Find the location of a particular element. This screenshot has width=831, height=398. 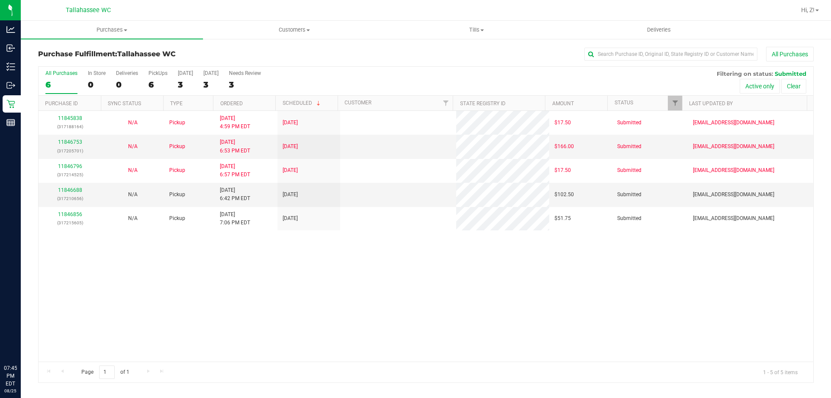

inline-svg: Reports is located at coordinates (11, 123).